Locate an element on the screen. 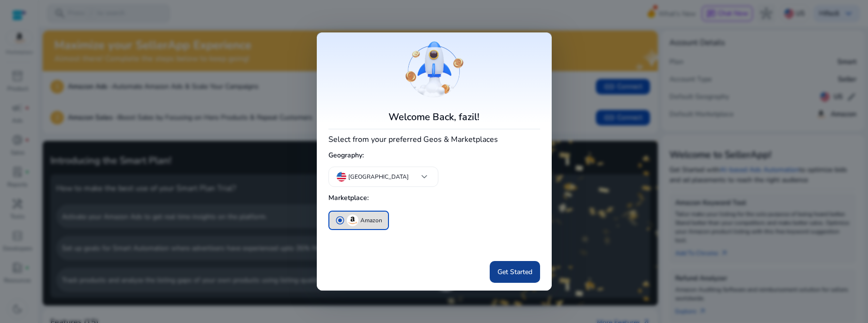  span: keyboard_arrow_down is located at coordinates (425, 176).